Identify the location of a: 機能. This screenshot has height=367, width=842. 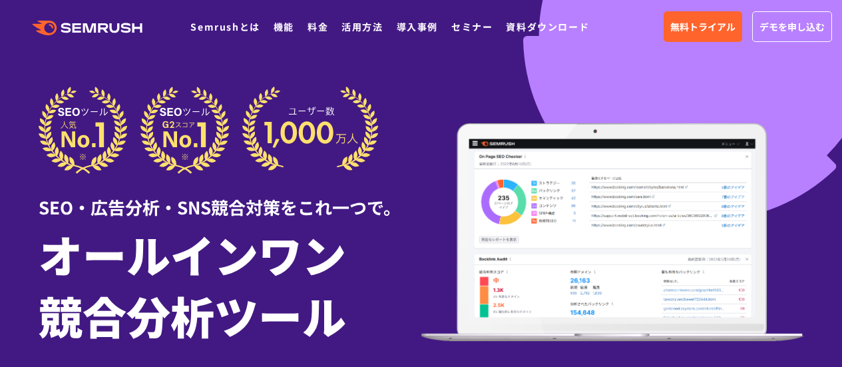
(284, 27).